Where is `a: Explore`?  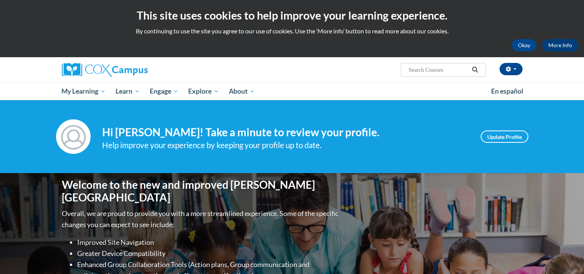 a: Explore is located at coordinates (203, 91).